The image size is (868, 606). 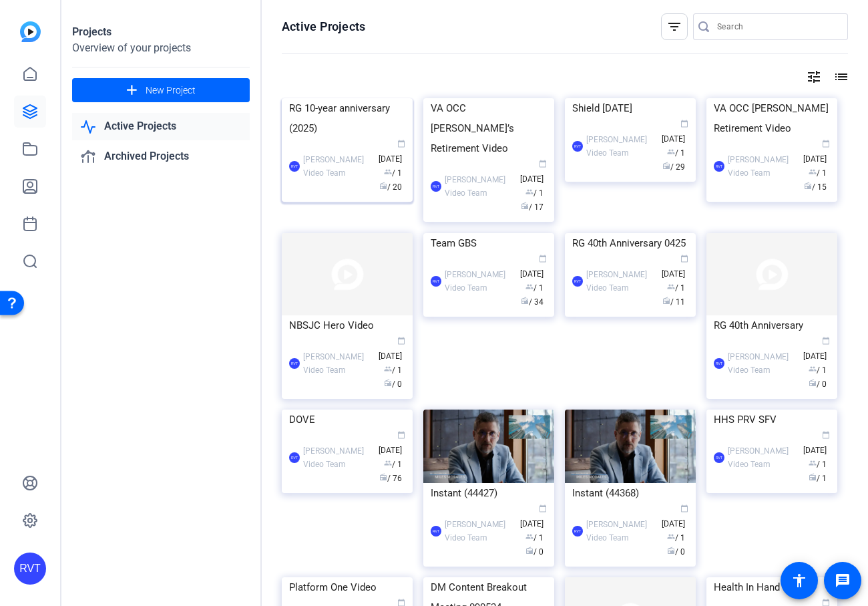 What do you see at coordinates (348, 419) in the screenshot?
I see `div: DOVE` at bounding box center [348, 419].